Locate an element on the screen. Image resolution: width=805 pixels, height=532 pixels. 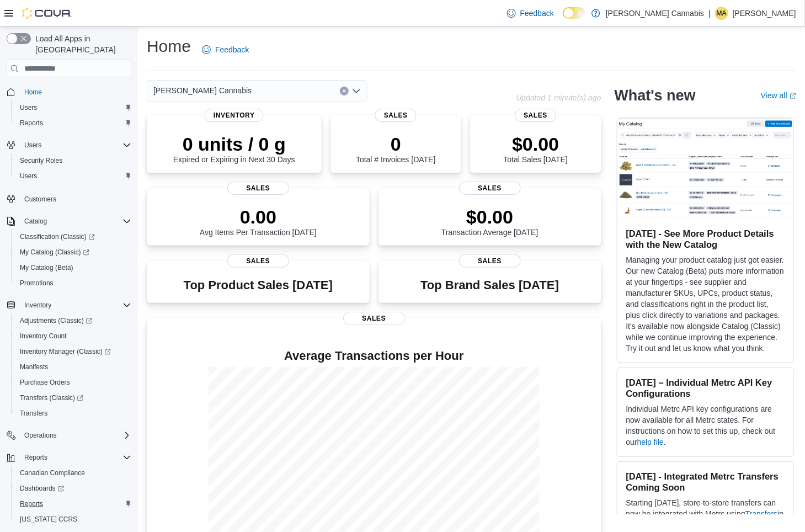
span: My Catalog (Classic) is located at coordinates (54, 252).